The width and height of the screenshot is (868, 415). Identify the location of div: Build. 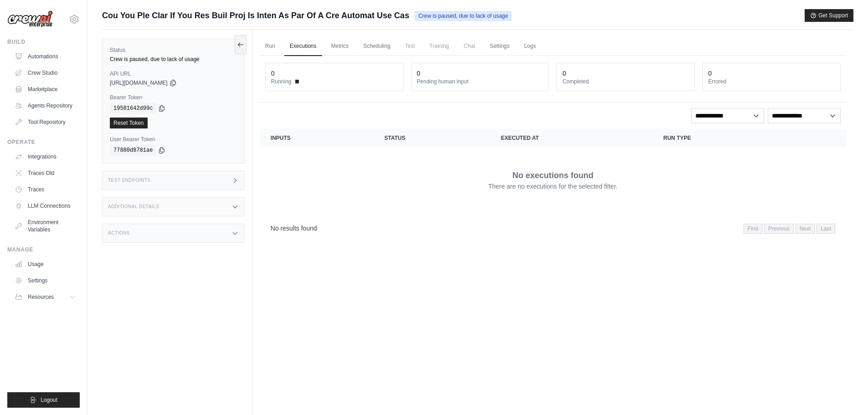
(43, 42).